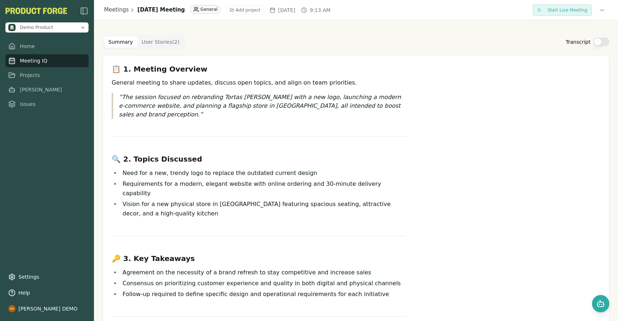 Image resolution: width=618 pixels, height=321 pixels. What do you see at coordinates (161, 42) in the screenshot?
I see `button: User Stories ( 2 )` at bounding box center [161, 42].